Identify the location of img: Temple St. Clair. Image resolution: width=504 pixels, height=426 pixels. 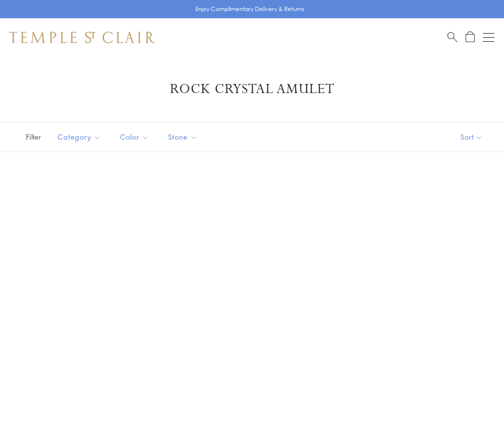
(82, 38).